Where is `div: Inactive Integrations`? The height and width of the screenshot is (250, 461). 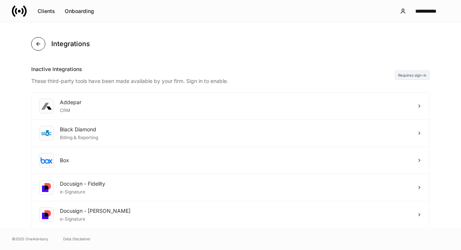
div: Inactive Integrations is located at coordinates (213, 69).